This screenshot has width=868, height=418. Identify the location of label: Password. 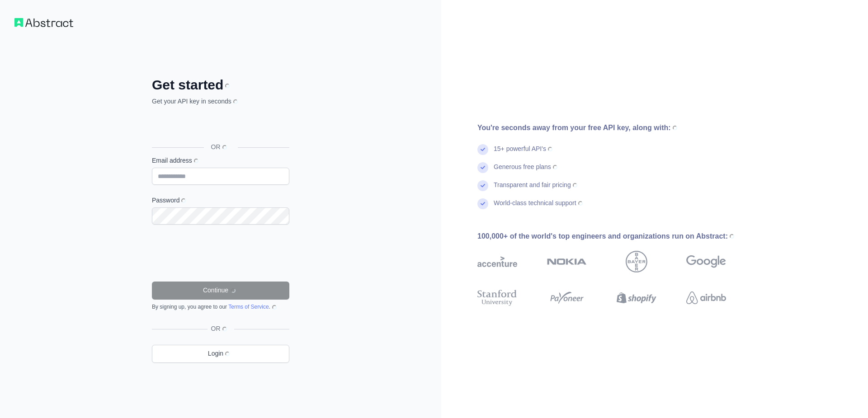
(221, 200).